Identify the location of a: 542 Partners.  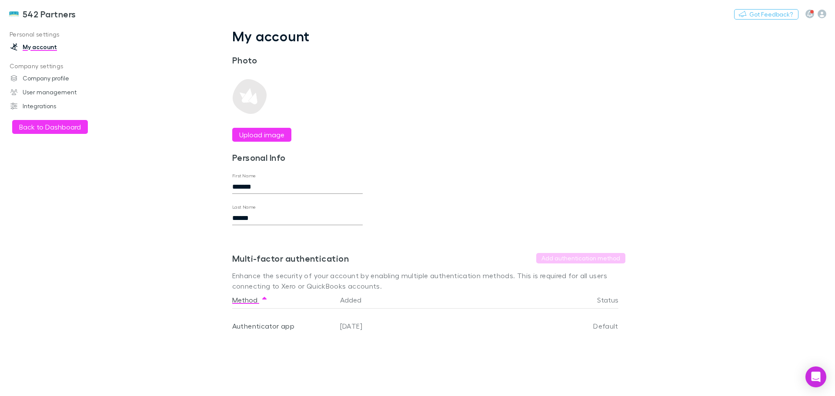
(42, 14).